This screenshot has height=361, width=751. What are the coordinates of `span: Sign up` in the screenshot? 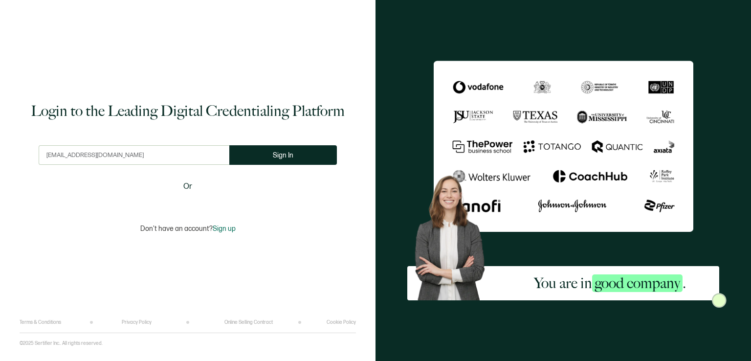 It's located at (224, 228).